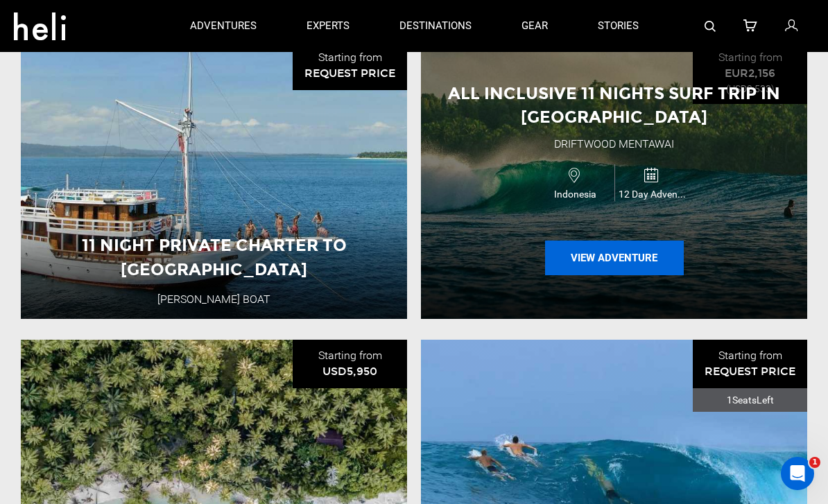  What do you see at coordinates (614, 258) in the screenshot?
I see `button: View Adventure` at bounding box center [614, 258].